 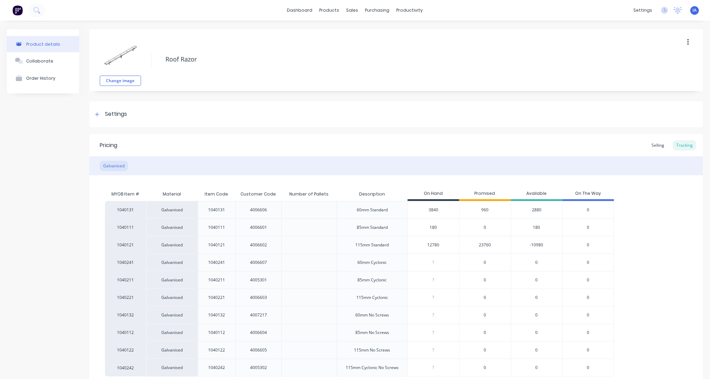 I want to click on div: Available, so click(x=536, y=194).